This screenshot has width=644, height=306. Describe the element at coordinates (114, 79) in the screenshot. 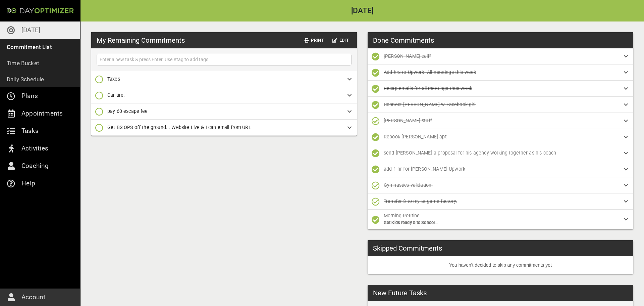

I see `span: Taxes` at that location.